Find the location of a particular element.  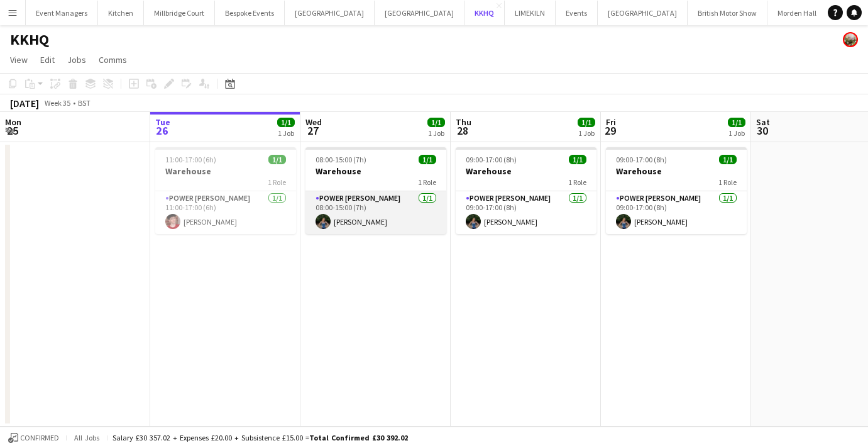

span: Edit is located at coordinates (47, 59).